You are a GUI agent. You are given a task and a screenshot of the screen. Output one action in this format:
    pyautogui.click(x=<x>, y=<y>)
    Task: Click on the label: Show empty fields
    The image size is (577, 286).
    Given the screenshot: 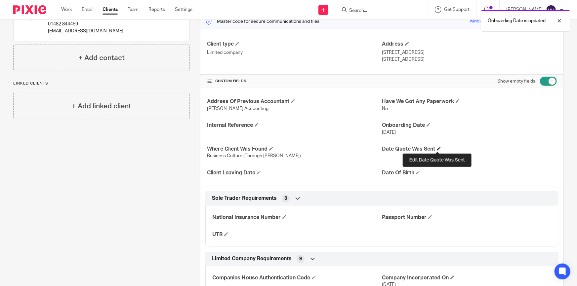 What is the action you would take?
    pyautogui.click(x=516, y=81)
    